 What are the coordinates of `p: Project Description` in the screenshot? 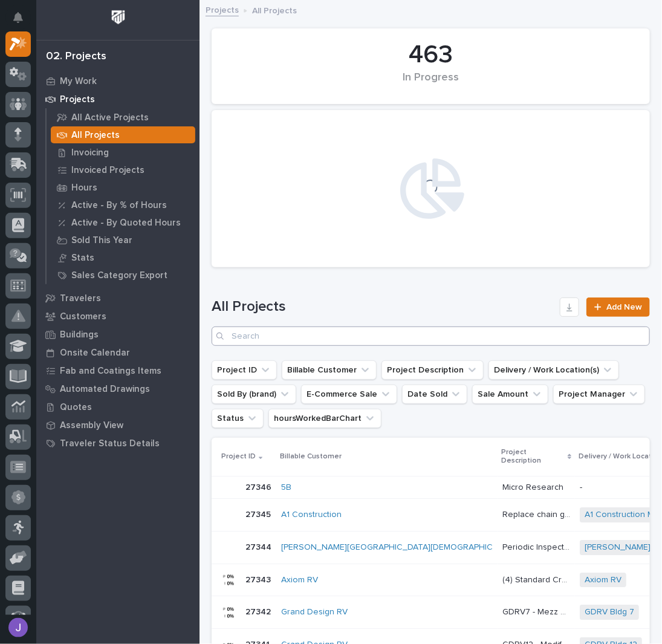 It's located at (533, 457).